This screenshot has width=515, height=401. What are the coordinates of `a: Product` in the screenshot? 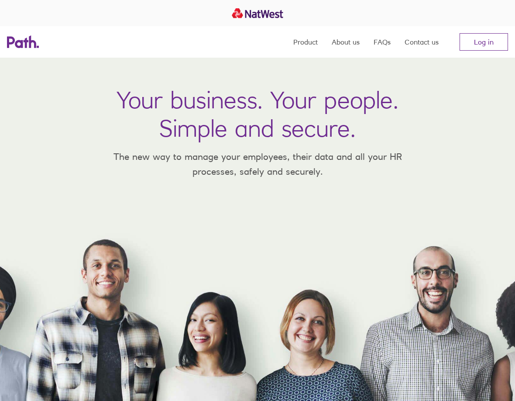 It's located at (306, 42).